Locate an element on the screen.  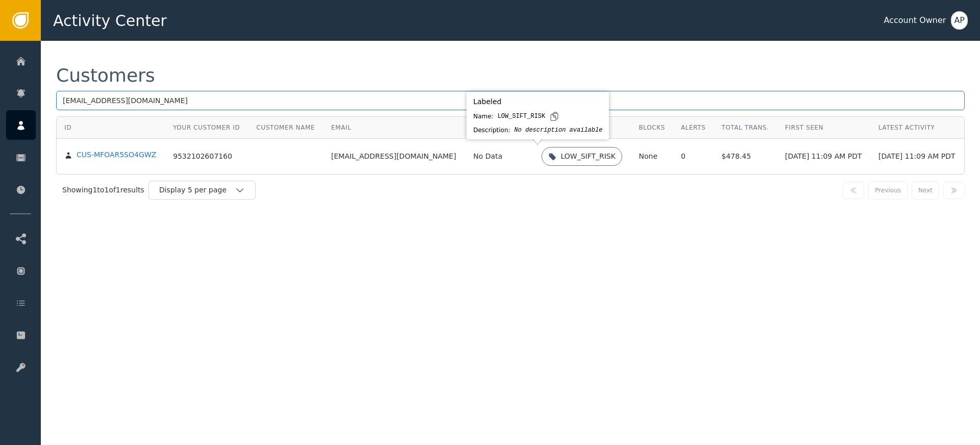
span: Activity Center is located at coordinates (109, 21).